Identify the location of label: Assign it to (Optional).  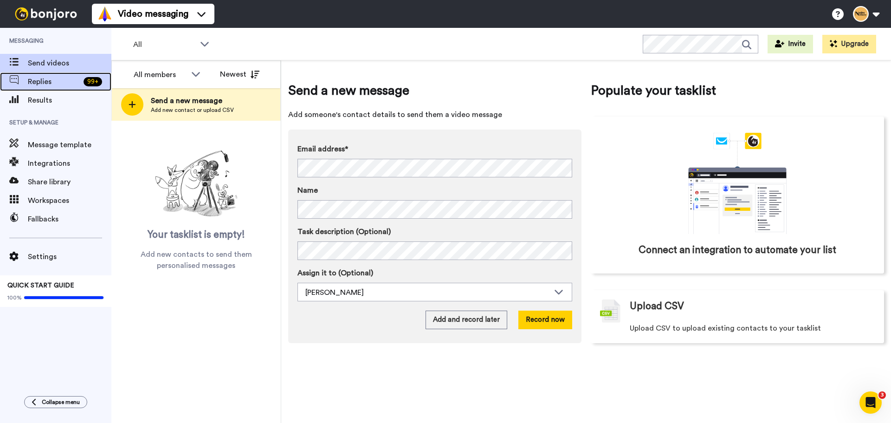
(435, 273).